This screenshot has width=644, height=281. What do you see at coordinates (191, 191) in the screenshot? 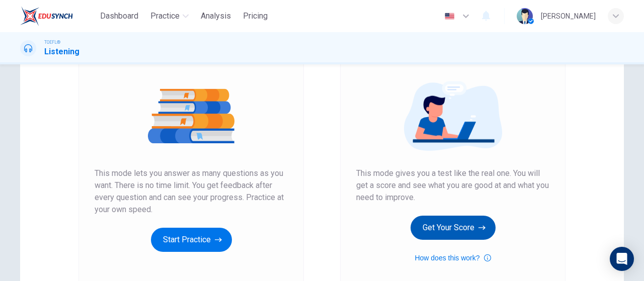
I see `span: This mode lets you answer as many questions as you want. There is no time limit. You get feedback...` at bounding box center [191, 191].